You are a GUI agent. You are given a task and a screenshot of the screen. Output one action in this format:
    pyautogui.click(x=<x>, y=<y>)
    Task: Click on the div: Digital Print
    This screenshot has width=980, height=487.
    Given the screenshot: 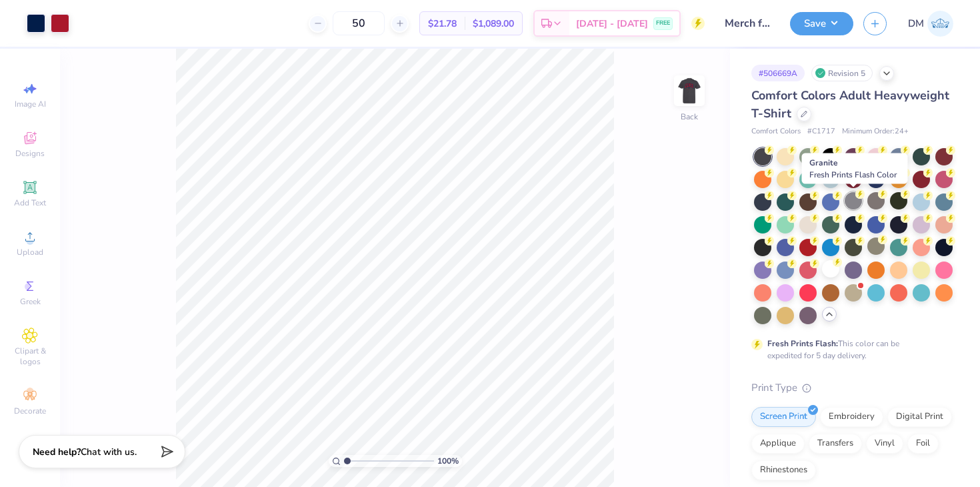 What is the action you would take?
    pyautogui.click(x=920, y=417)
    